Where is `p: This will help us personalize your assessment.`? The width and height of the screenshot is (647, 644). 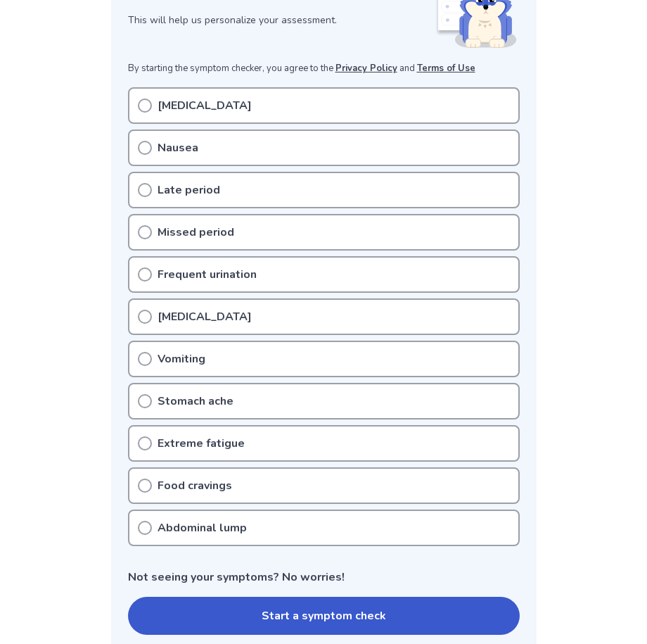 p: This will help us personalize your assessment. is located at coordinates (282, 20).